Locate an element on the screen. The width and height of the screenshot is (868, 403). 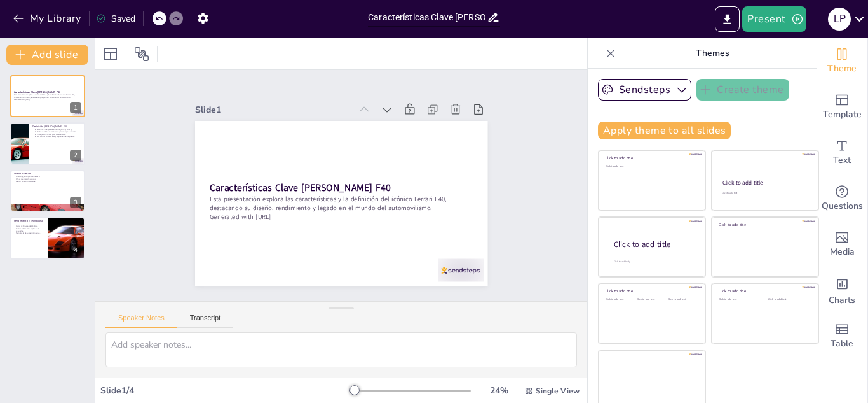
div: Layout is located at coordinates (111, 54).